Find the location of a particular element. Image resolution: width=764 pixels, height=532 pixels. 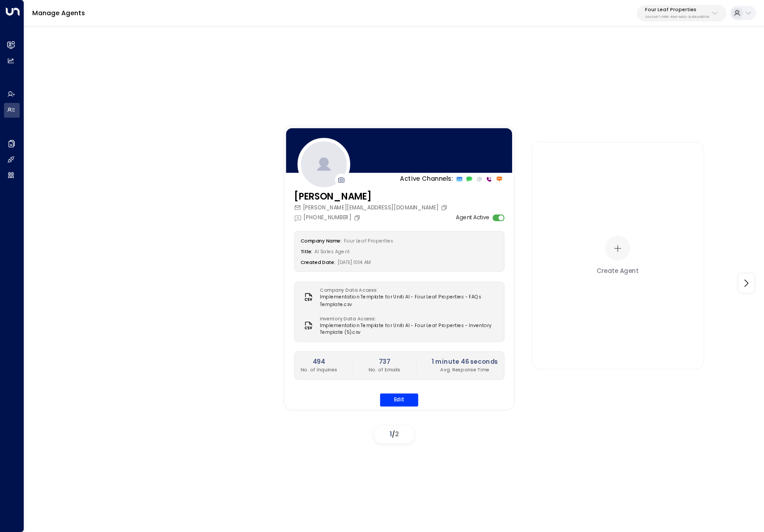

span: Implementation Template for Uniti AI - Four Leaf Properties - FAQs Template.csv is located at coordinates (409, 301).